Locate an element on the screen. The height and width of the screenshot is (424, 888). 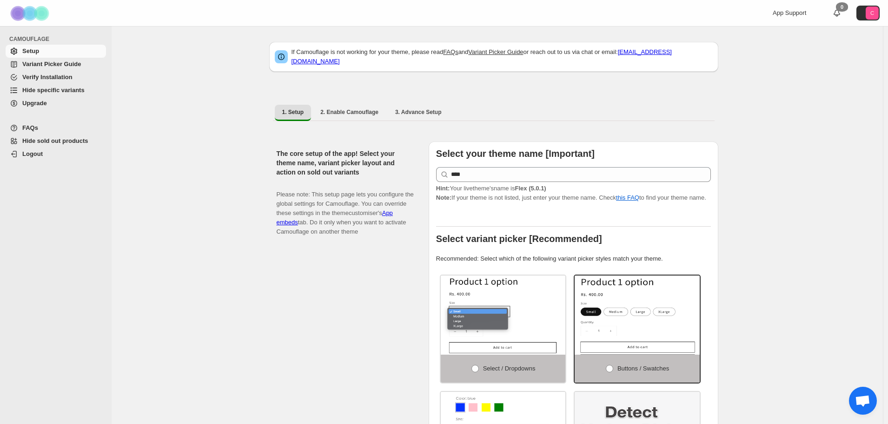
b: Select variant picker [Recommended] is located at coordinates (519, 239).